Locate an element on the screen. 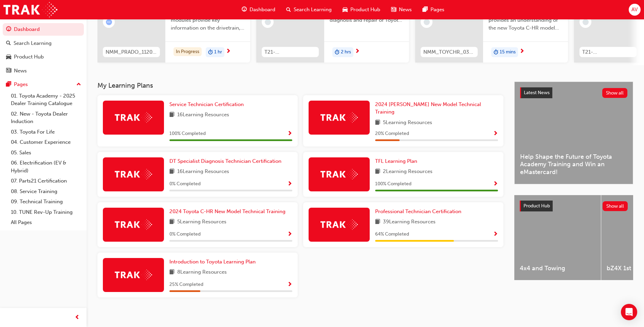 This screenshot has height=327, width=644. span: News is located at coordinates (405, 10).